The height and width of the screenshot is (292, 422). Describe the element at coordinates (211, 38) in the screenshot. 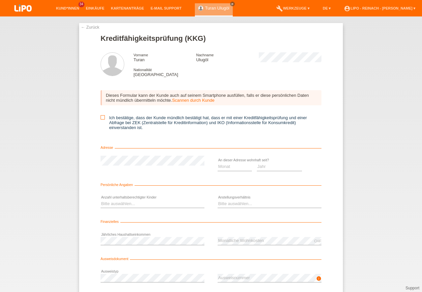

I see `h1: Kreditfähigkeitsprüfung (KKG)` at that location.